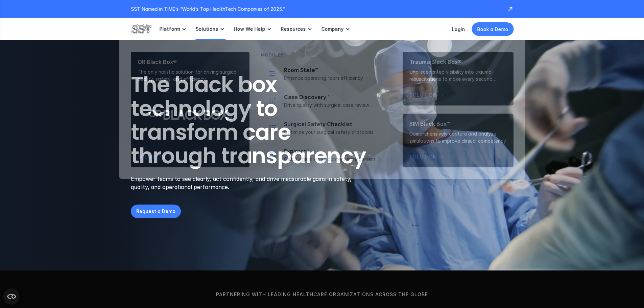 This screenshot has width=644, height=308. What do you see at coordinates (320, 101) in the screenshot?
I see `a: collection of dots iconCase Discovery™Drive quality with surgical case review` at bounding box center [320, 101].